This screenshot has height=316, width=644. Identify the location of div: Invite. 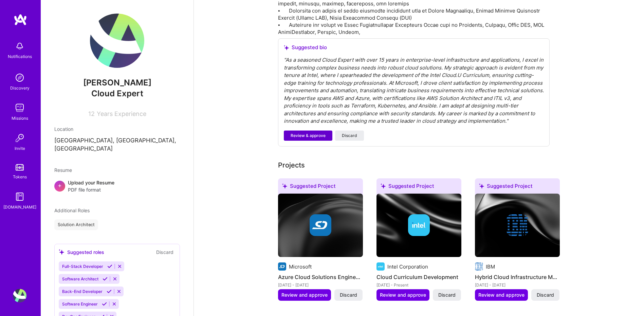
(20, 148).